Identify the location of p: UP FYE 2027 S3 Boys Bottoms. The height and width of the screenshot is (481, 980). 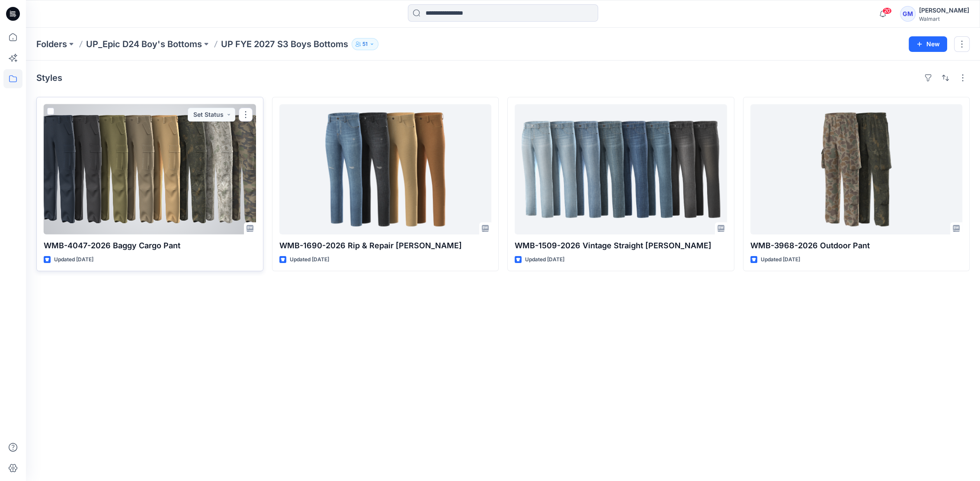
(284, 44).